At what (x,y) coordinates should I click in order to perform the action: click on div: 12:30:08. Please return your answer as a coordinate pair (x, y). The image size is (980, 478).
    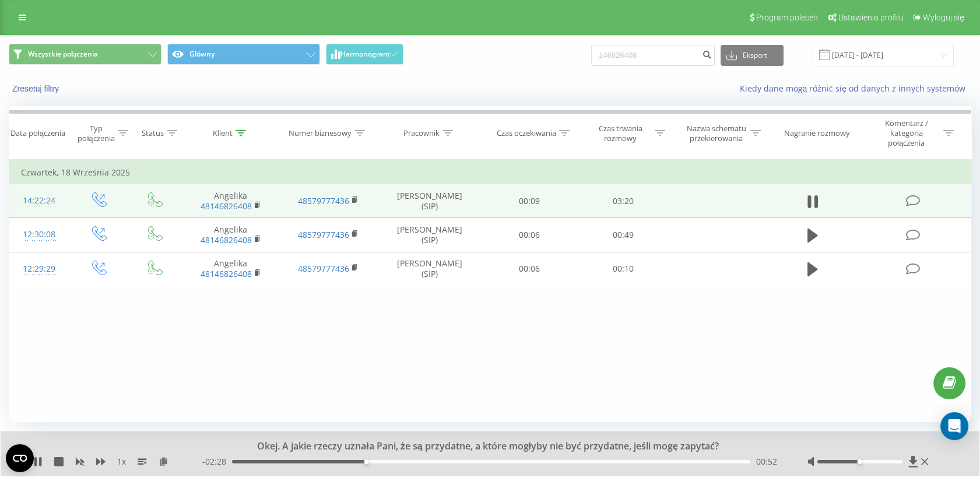
    Looking at the image, I should click on (39, 235).